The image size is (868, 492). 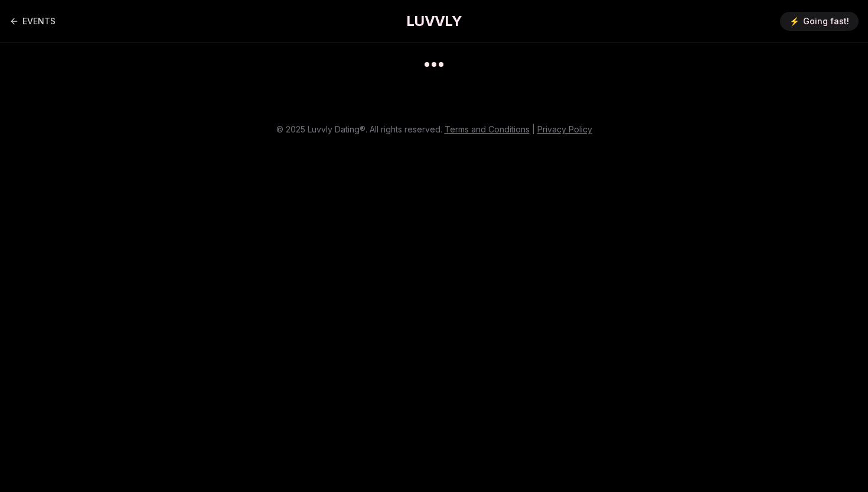 I want to click on a: Privacy Policy, so click(x=565, y=129).